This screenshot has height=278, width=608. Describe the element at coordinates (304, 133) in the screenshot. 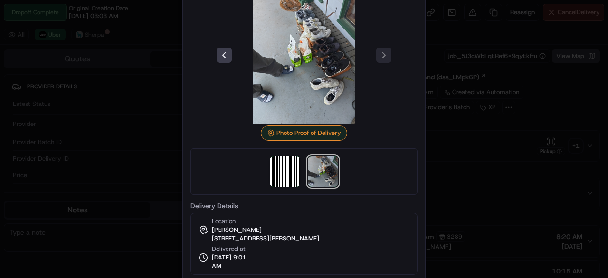

I see `div: Photo Proof of Delivery` at that location.